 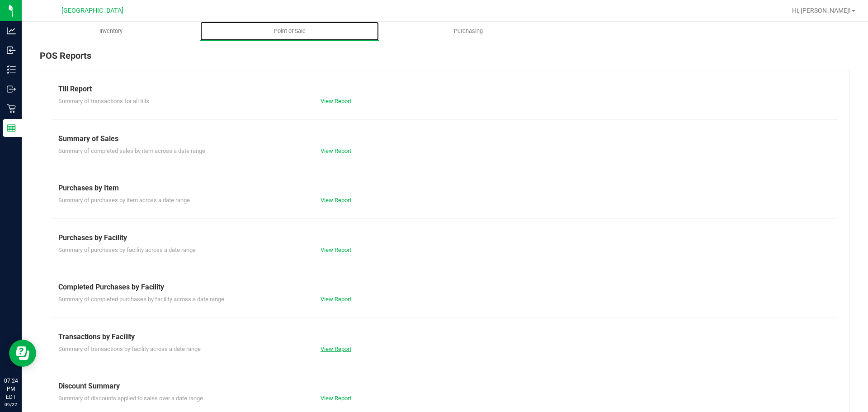 What do you see at coordinates (445, 59) in the screenshot?
I see `div: POS Reports` at bounding box center [445, 59].